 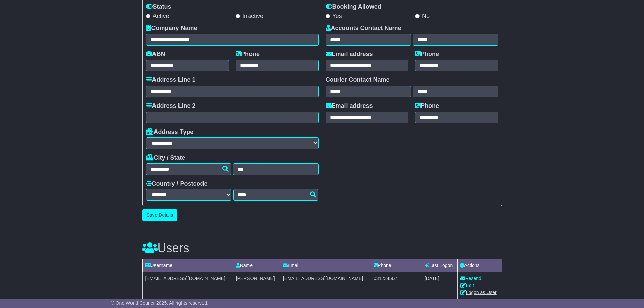 What do you see at coordinates (396, 285) in the screenshot?
I see `td: 031234567` at bounding box center [396, 285].